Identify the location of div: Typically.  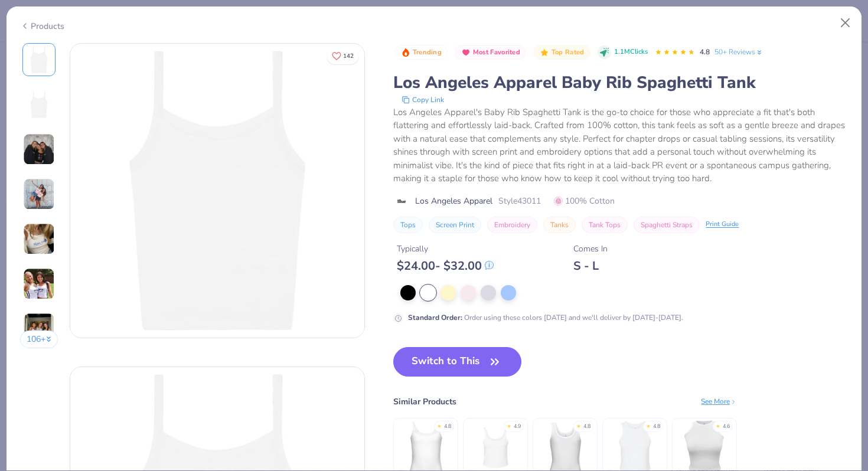
(445, 248).